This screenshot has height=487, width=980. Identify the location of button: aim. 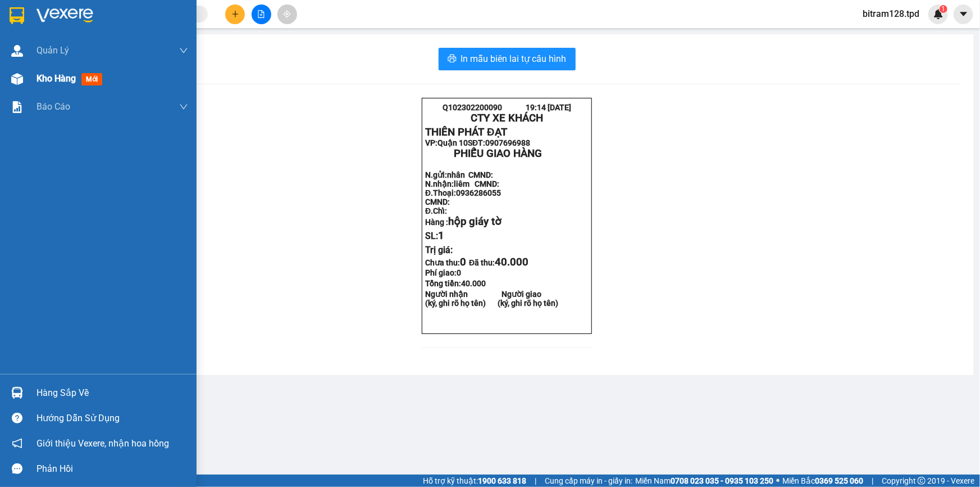
(287, 14).